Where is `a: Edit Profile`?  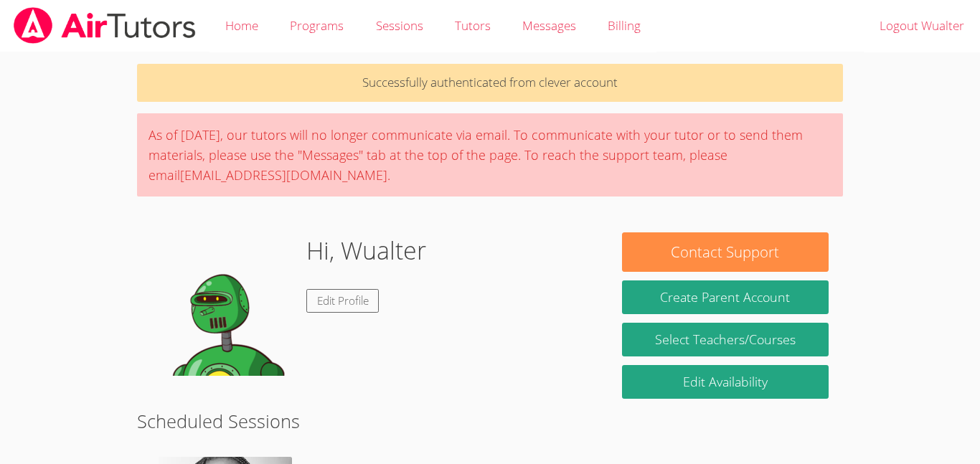
a: Edit Profile is located at coordinates (343, 300).